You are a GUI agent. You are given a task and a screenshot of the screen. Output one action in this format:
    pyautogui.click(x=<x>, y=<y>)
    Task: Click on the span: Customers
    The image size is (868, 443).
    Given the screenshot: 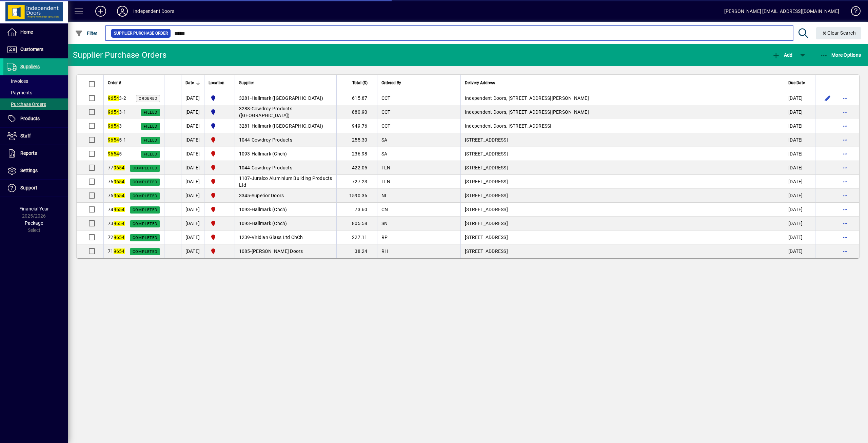 What is the action you would take?
    pyautogui.click(x=32, y=49)
    